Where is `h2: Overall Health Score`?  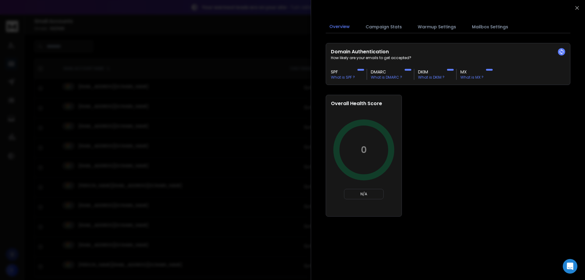
h2: Overall Health Score is located at coordinates (364, 104).